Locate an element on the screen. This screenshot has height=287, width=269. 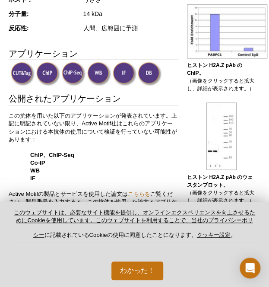
font: こちらを is located at coordinates (139, 193).